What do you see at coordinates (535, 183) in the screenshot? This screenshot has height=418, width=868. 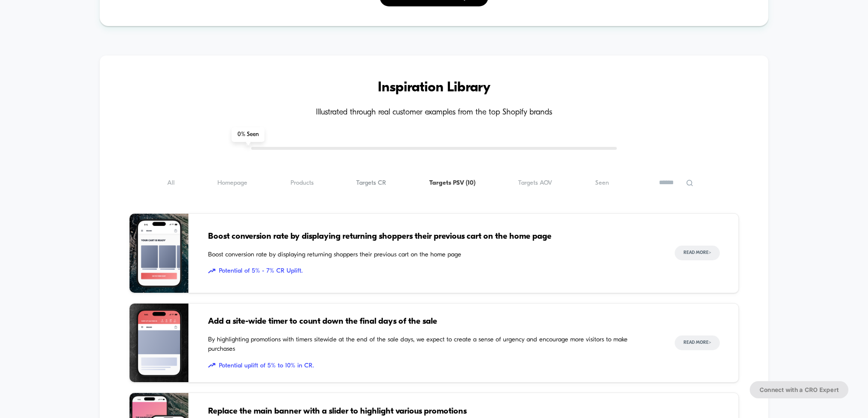 I see `span: Targets AOV` at bounding box center [535, 183].